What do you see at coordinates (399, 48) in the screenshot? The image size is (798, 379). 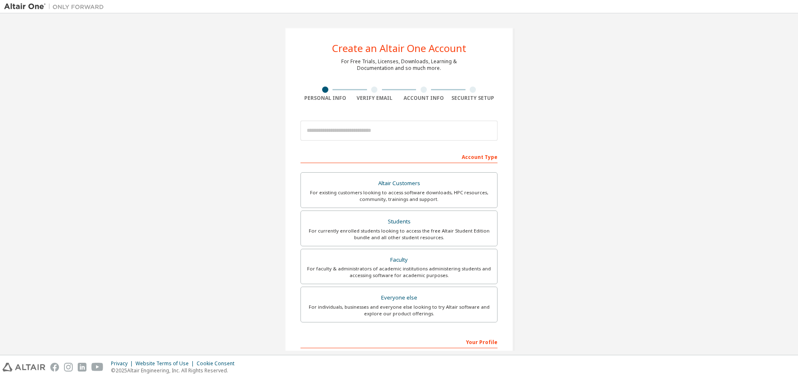 I see `div: Create an Altair One Account` at bounding box center [399, 48].